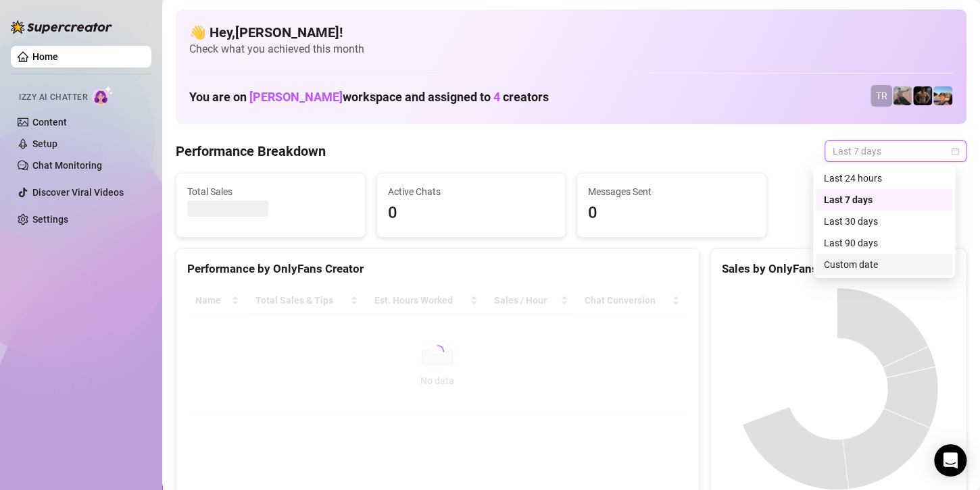 The height and width of the screenshot is (490, 980). I want to click on h1: You are on workspace and assigned to creators, so click(369, 97).